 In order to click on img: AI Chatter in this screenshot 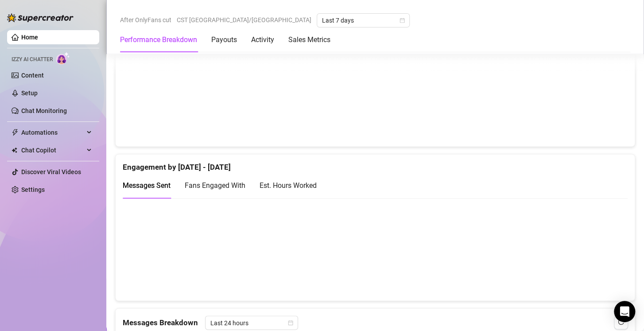, I will do `click(63, 58)`.